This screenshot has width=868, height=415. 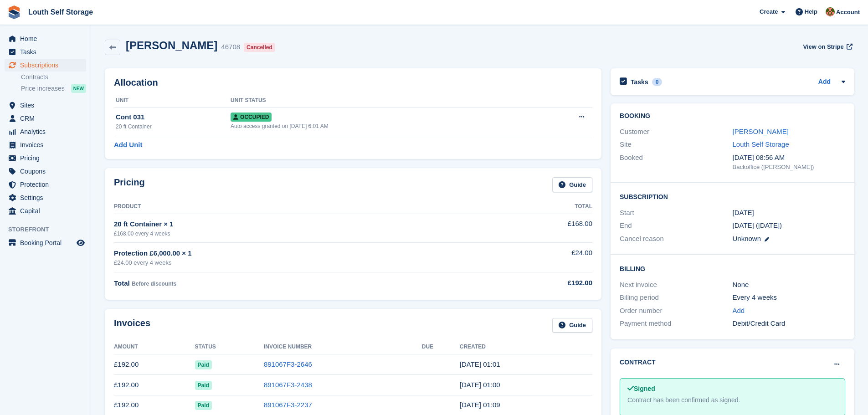 I want to click on div: £24.00 every 4 weeks, so click(x=296, y=263).